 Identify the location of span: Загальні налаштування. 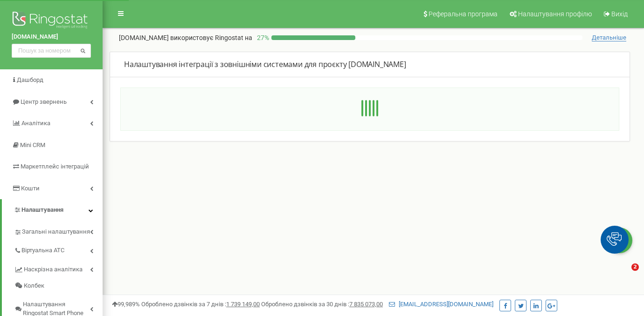
(56, 232).